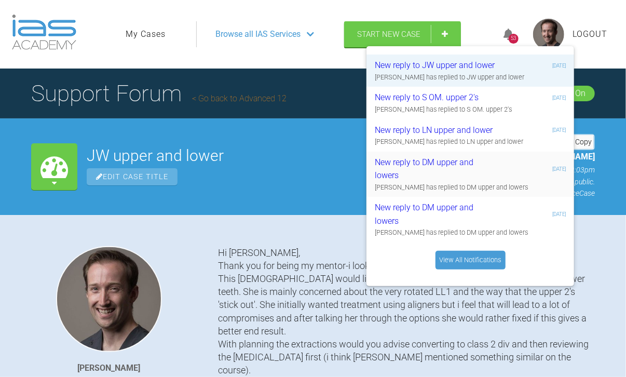 The height and width of the screenshot is (377, 626). I want to click on div: 53, so click(513, 38).